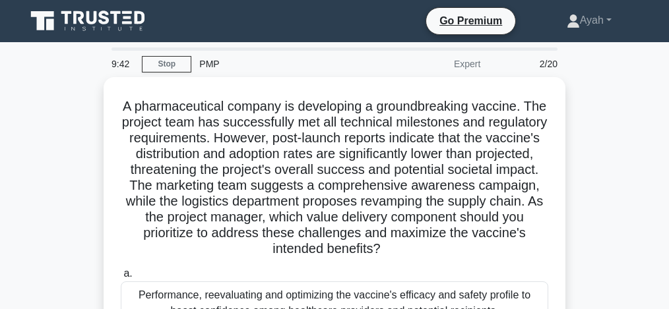 The width and height of the screenshot is (669, 309). What do you see at coordinates (335, 178) in the screenshot?
I see `h5: A pharmaceutical company is developing a groundbreaking vaccine. The project team has successfull...` at bounding box center [335, 178].